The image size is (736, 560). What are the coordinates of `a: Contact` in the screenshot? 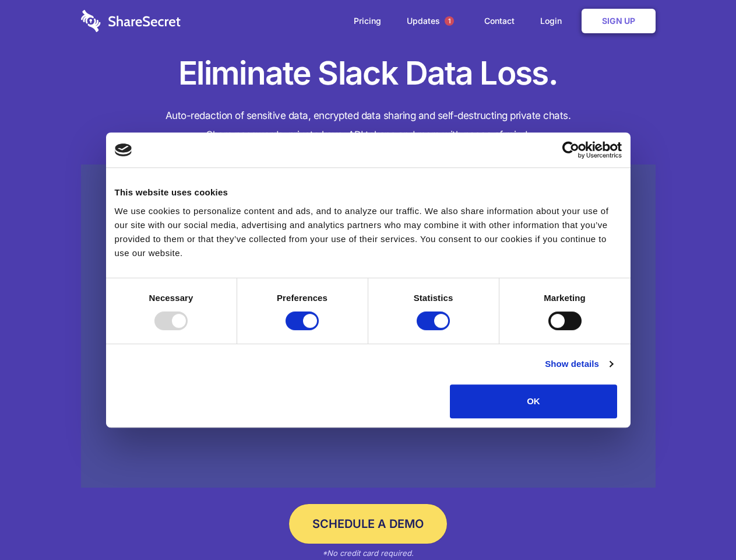 It's located at (499, 21).